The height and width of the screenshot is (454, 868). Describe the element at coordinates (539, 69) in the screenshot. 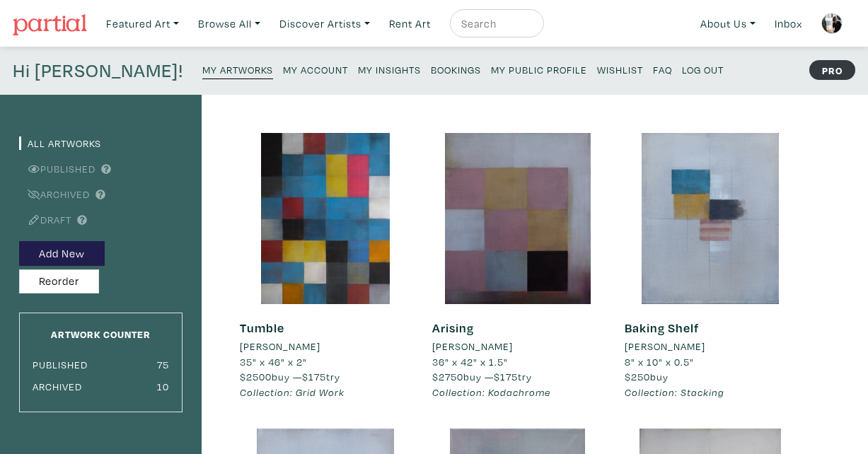

I see `small: My Public Profile` at that location.